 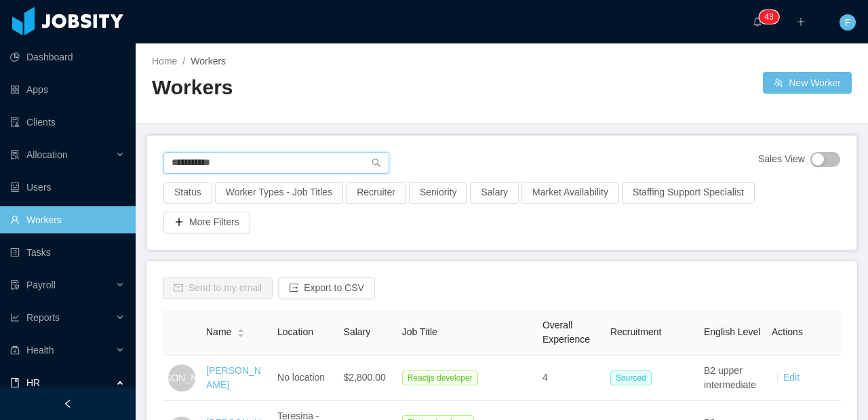 I want to click on p: 3, so click(x=771, y=17).